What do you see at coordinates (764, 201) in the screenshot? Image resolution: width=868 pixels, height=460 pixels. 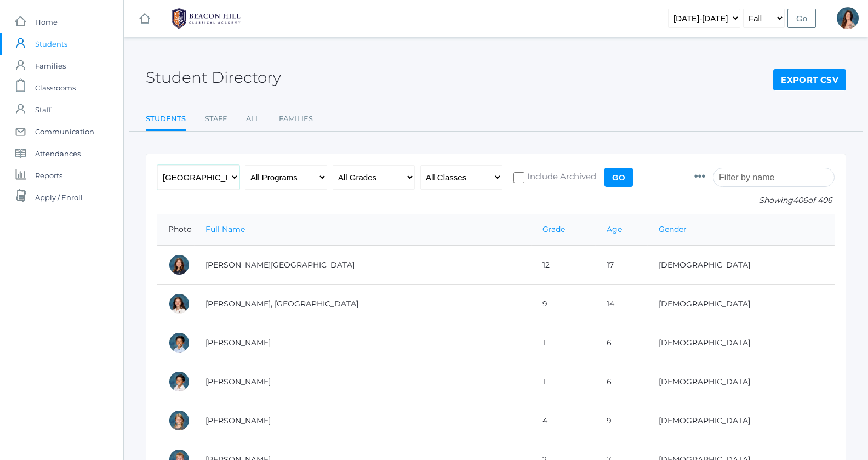 I see `p: Showing of 406` at bounding box center [764, 201].